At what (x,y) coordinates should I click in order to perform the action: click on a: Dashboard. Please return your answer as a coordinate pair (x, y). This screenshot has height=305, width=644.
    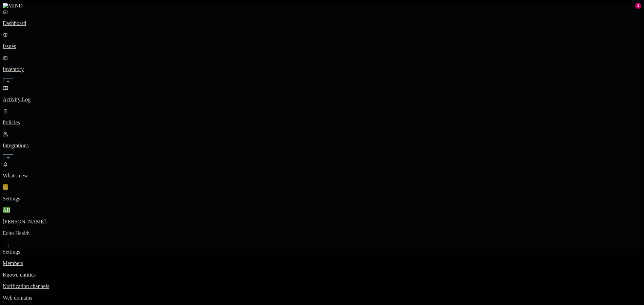
    Looking at the image, I should click on (322, 18).